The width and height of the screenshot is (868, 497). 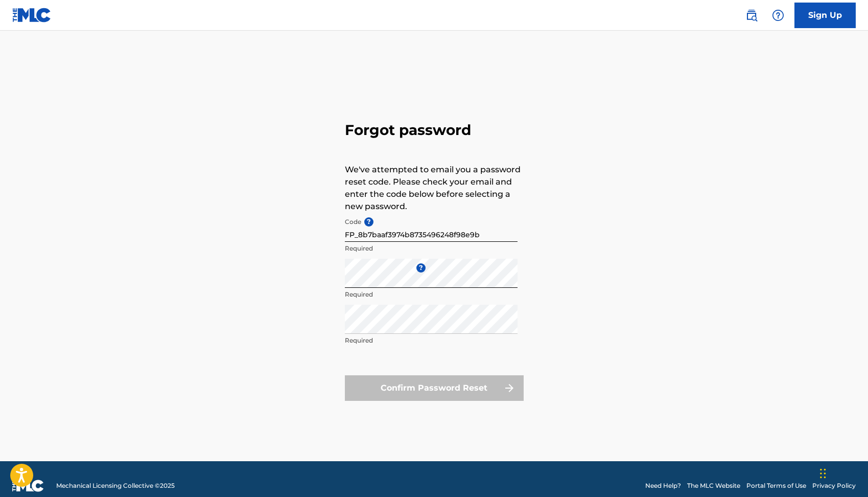 I want to click on a: Privacy Policy, so click(x=834, y=485).